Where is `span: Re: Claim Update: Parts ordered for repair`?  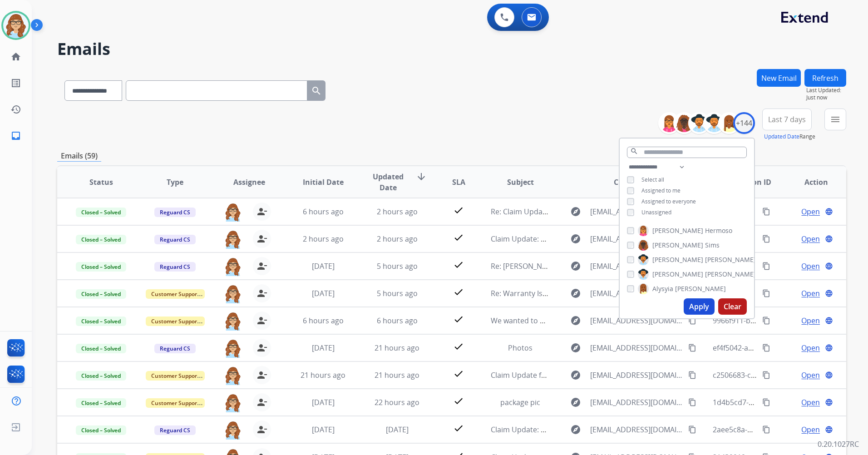 span: Re: Claim Update: Parts ordered for repair is located at coordinates (563, 212).